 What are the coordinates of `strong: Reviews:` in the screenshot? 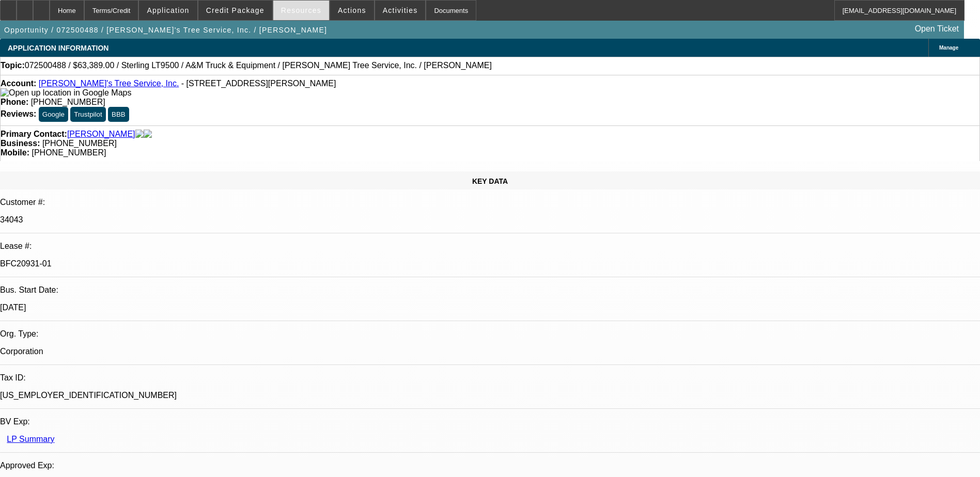 It's located at (18, 114).